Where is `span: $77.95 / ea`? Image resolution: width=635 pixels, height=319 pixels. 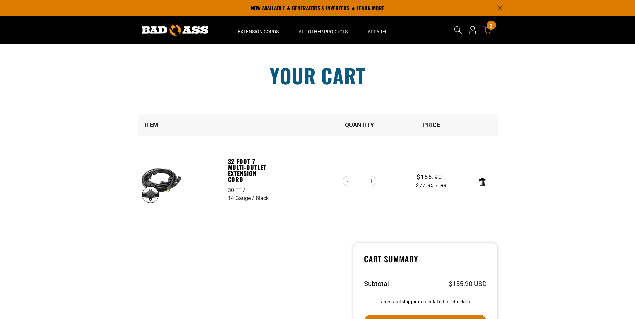
span: $77.95 / ea is located at coordinates (432, 186).